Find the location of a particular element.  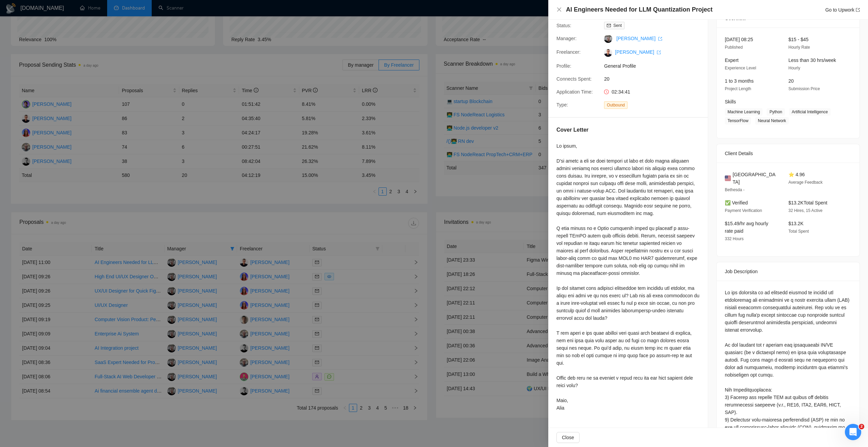

a: Go to Upworkexport is located at coordinates (843, 10).